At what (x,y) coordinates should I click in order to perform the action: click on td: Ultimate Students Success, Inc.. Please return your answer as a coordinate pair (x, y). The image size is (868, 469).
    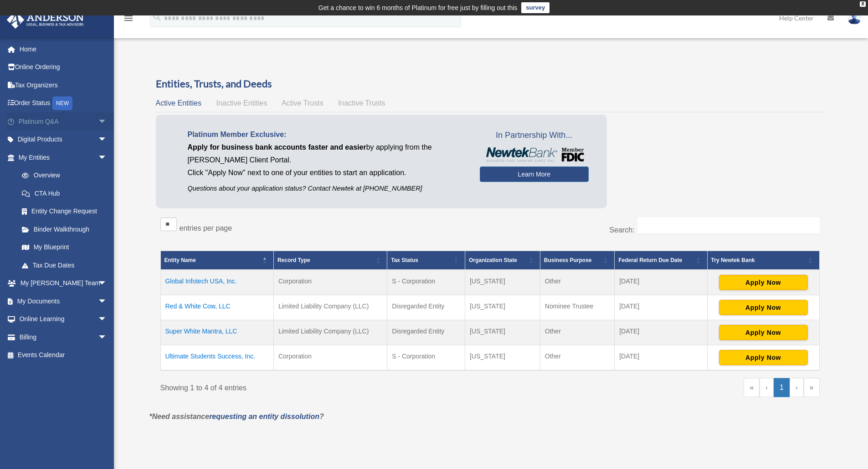
    Looking at the image, I should click on (217, 358).